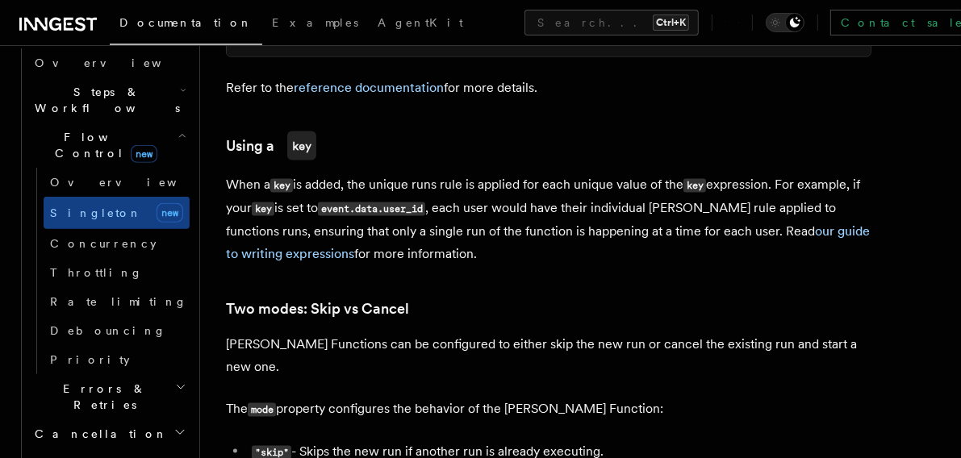  Describe the element at coordinates (108, 331) in the screenshot. I see `span: Debouncing` at that location.